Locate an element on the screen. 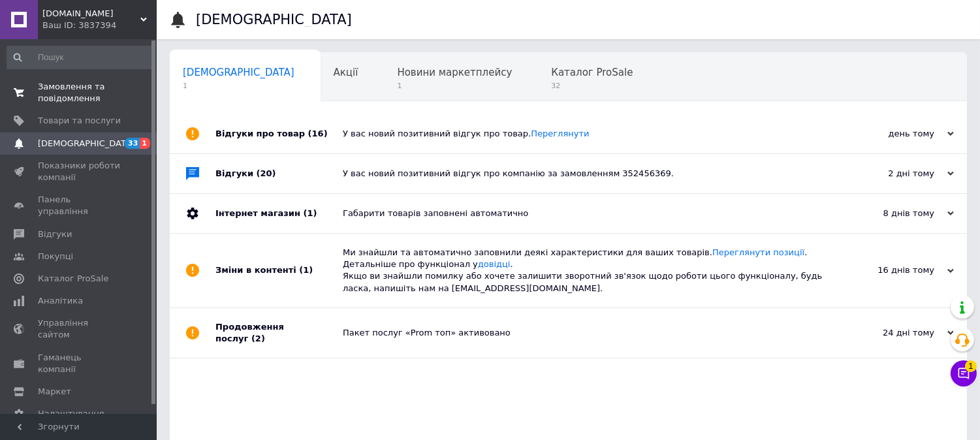  div: У вас новий позитивний відгук про компанію за замовленням 352456369. is located at coordinates (583, 174).